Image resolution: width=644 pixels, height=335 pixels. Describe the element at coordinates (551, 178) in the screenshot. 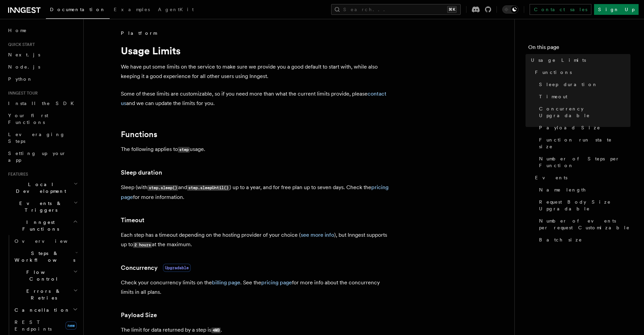

I see `span: Events` at that location.